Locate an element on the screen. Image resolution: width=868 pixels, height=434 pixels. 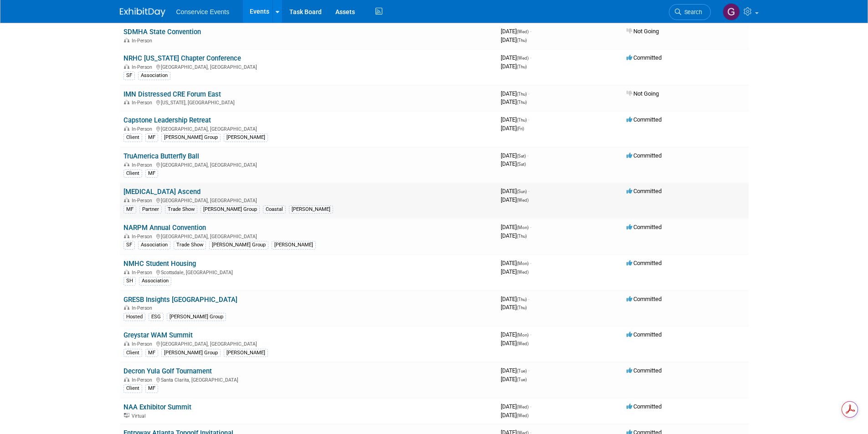
span: (Sun) is located at coordinates (522, 191).